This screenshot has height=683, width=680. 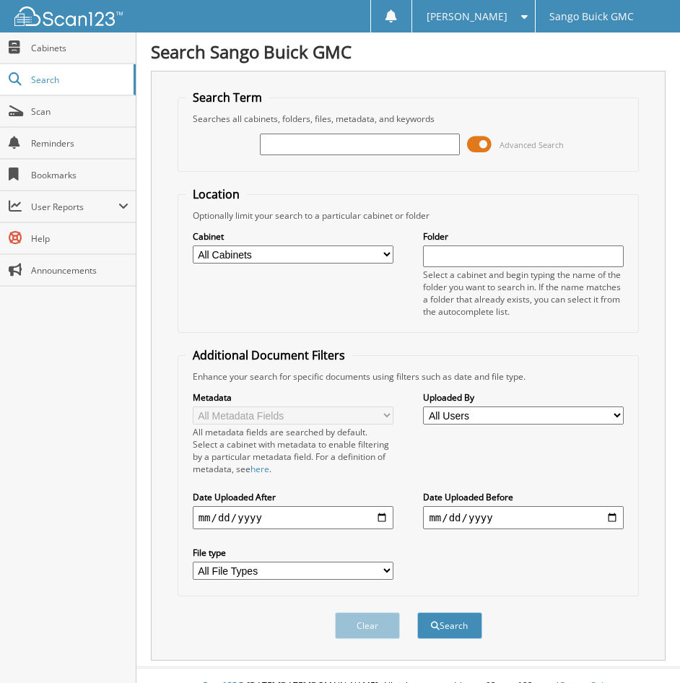 What do you see at coordinates (293, 552) in the screenshot?
I see `label: File type` at bounding box center [293, 552].